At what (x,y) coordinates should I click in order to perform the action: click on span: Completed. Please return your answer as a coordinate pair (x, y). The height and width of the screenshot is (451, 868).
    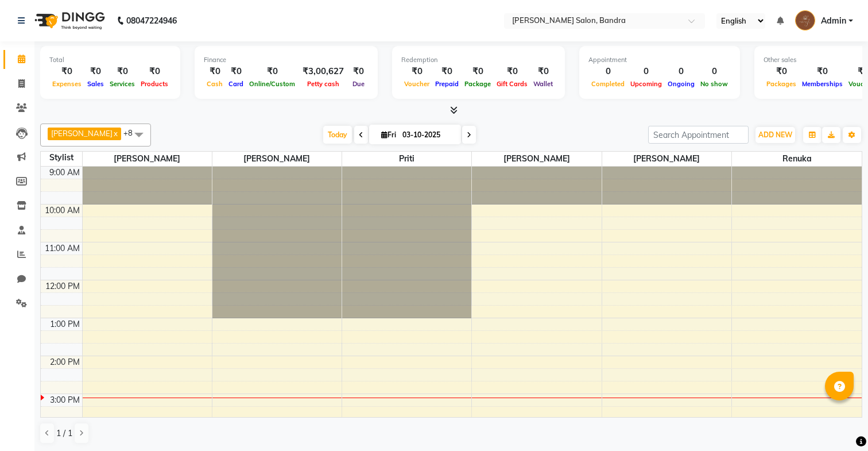
    Looking at the image, I should click on (608, 84).